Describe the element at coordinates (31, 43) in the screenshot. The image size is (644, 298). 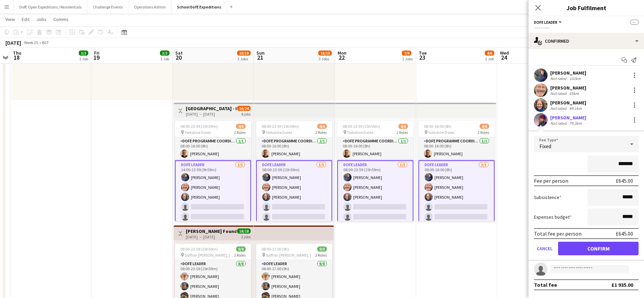
I see `span: Week 25` at that location.